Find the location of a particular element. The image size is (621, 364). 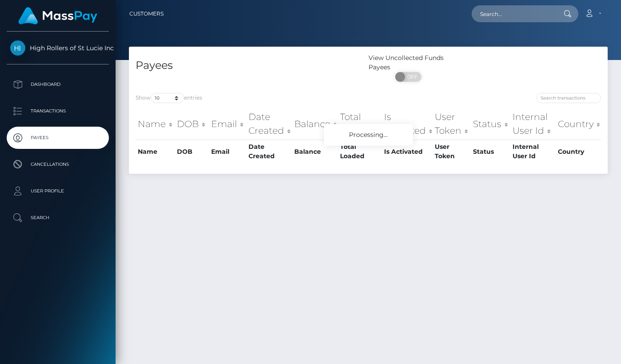

a: Payees is located at coordinates (58, 137).